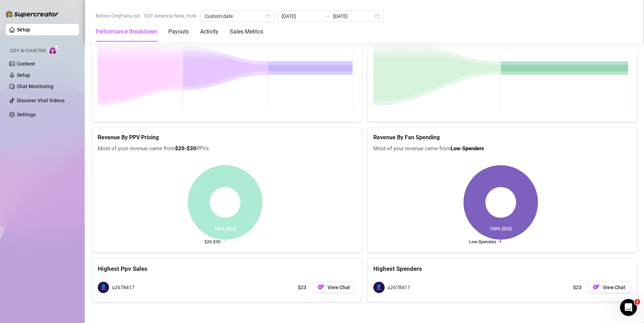  Describe the element at coordinates (353, 16) in the screenshot. I see `input: End date` at that location.